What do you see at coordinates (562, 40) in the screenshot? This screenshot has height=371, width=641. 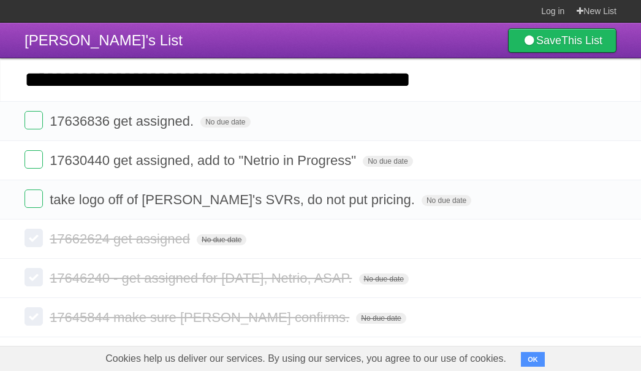 I see `a: SaveThis List` at bounding box center [562, 40].